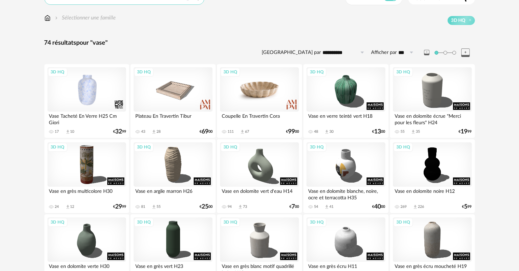 This screenshot has height=271, width=519. Describe the element at coordinates (259, 118) in the screenshot. I see `div: Coupelle En Travertin Cora` at that location.